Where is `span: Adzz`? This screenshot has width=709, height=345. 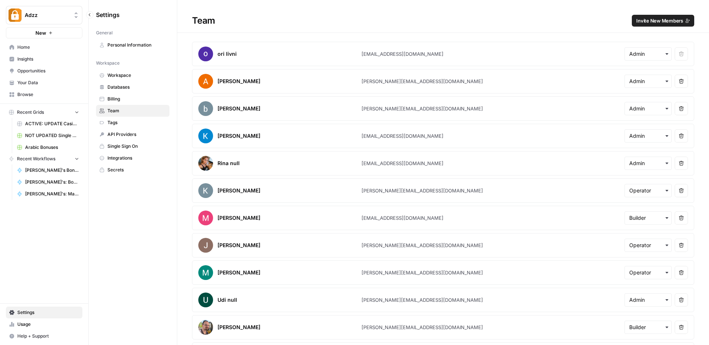
span: Adzz is located at coordinates (47, 15).